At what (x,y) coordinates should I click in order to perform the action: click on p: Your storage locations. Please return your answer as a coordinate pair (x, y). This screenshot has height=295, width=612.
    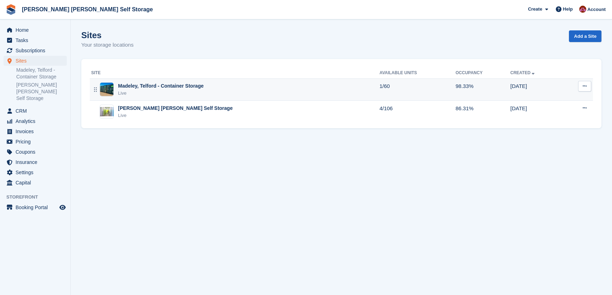
    Looking at the image, I should click on (107, 45).